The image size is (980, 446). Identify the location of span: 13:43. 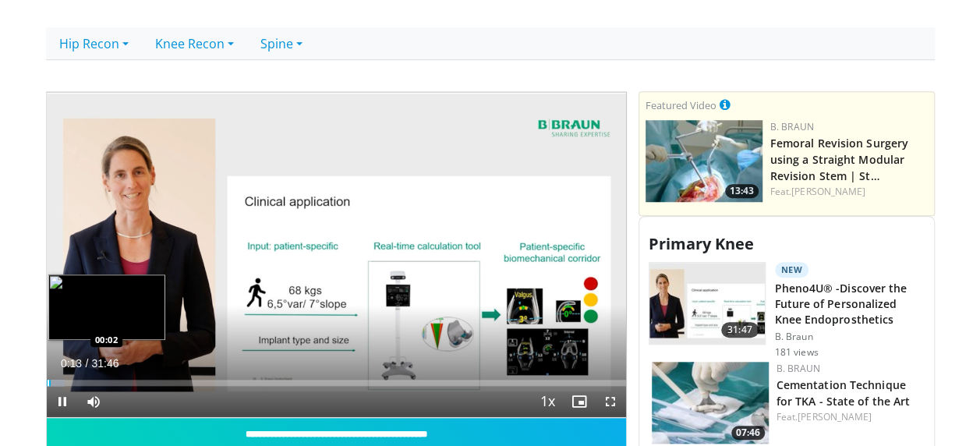
(741, 191).